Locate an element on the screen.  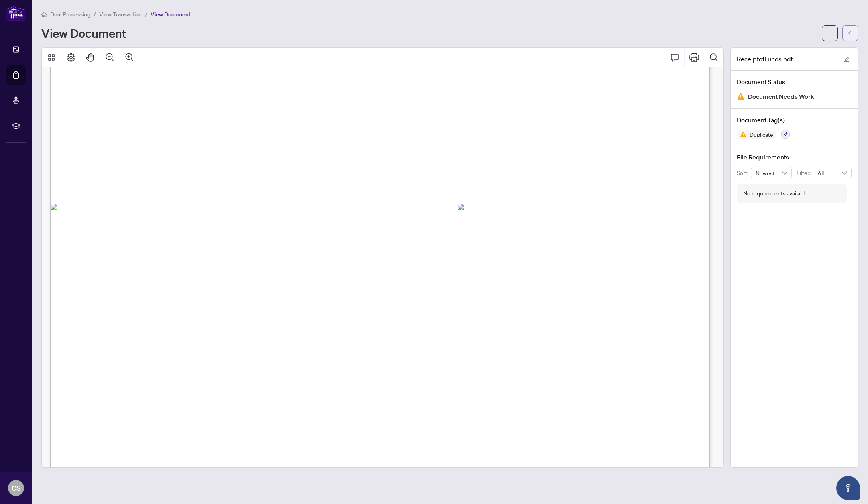
h1: View Document is located at coordinates (84, 33).